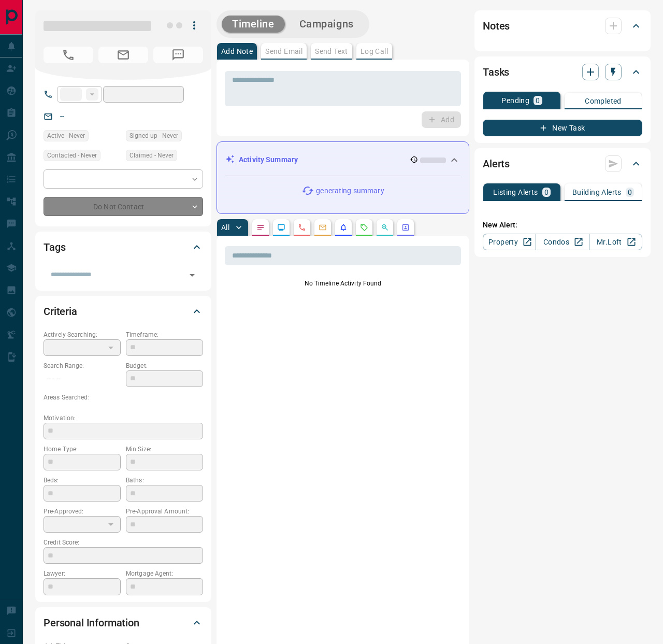 The width and height of the screenshot is (663, 644). Describe the element at coordinates (282, 227) in the screenshot. I see `svg: Lead Browsing Activity` at that location.